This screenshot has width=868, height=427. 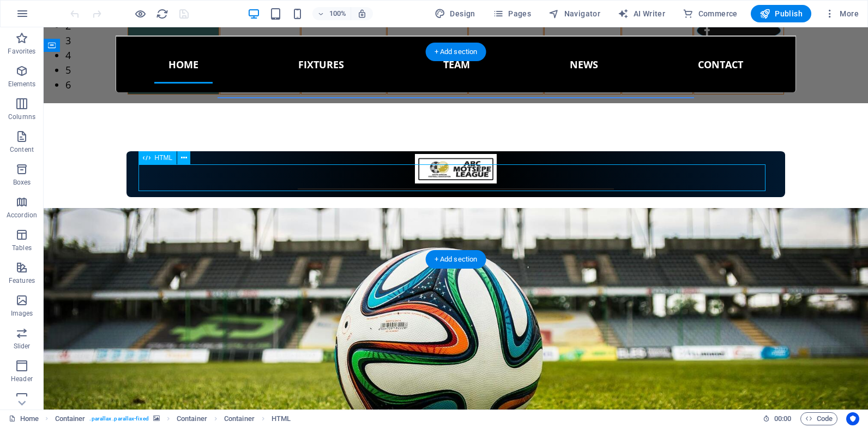 What do you see at coordinates (781, 13) in the screenshot?
I see `button: Publish` at bounding box center [781, 13].